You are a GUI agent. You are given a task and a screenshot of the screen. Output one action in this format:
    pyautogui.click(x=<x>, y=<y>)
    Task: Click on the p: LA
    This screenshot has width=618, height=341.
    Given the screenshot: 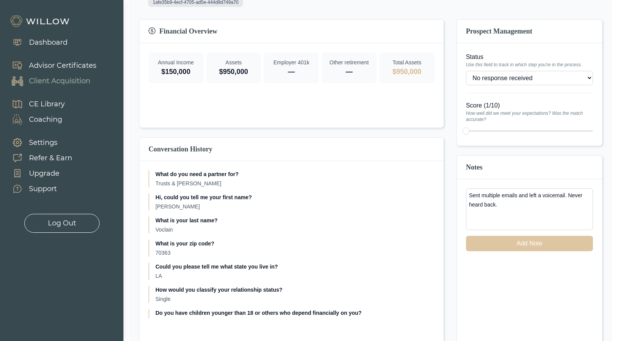 What is the action you would take?
    pyautogui.click(x=295, y=276)
    